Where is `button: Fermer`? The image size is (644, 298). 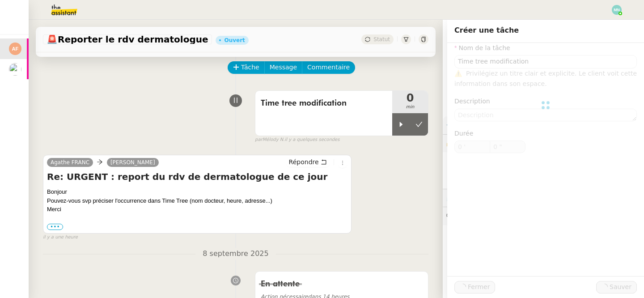
button: Fermer is located at coordinates (475, 287).